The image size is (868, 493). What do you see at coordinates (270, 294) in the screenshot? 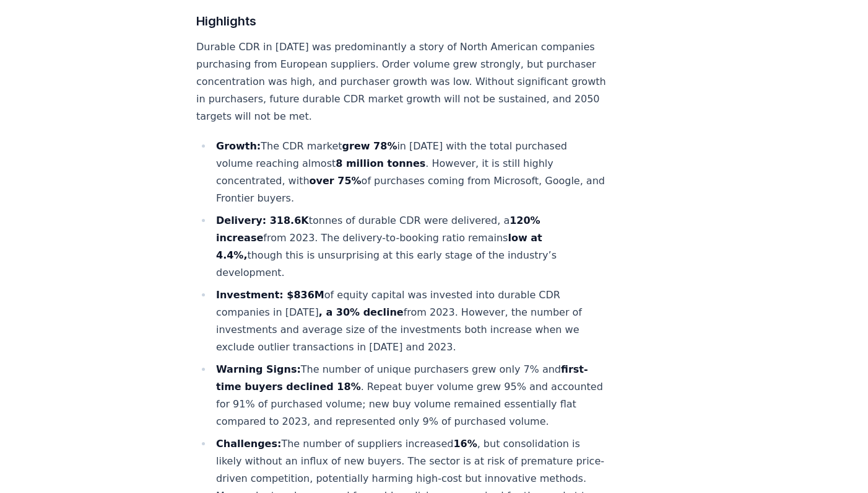
I see `strong: Investment: $836M` at bounding box center [270, 294].